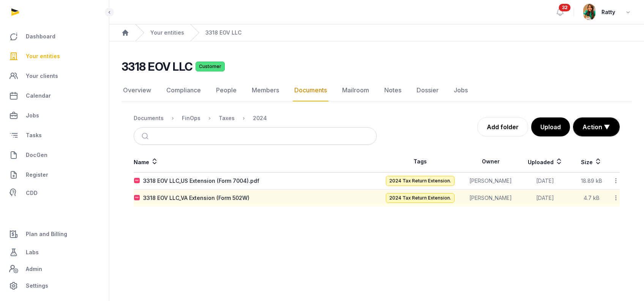  Describe the element at coordinates (54, 155) in the screenshot. I see `a: DocGen` at that location.